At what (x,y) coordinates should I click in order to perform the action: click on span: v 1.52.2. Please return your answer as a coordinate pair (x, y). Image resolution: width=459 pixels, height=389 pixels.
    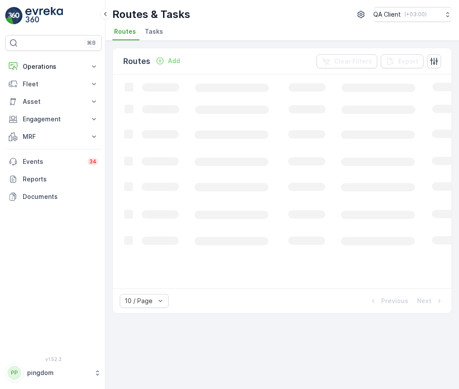
    Looking at the image, I should click on (53, 359).